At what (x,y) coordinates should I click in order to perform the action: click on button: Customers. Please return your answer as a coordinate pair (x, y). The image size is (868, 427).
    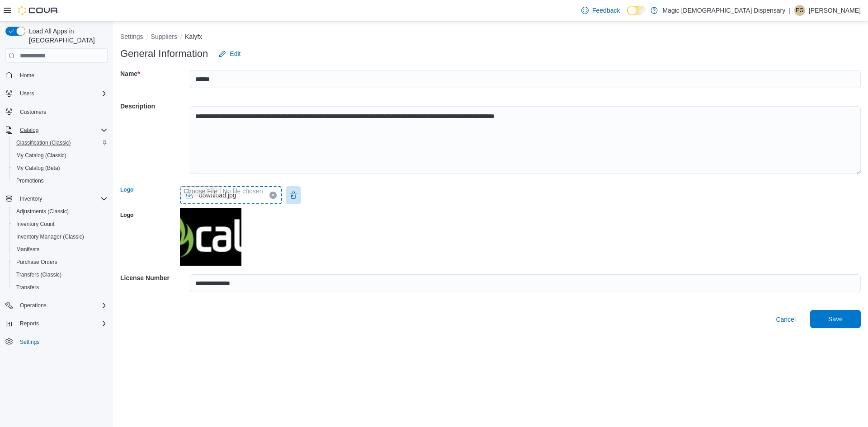
    Looking at the image, I should click on (56, 112).